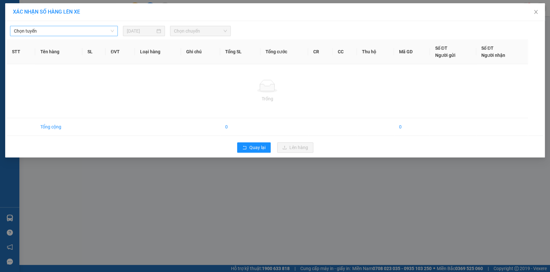 The image size is (550, 272). What do you see at coordinates (536, 12) in the screenshot?
I see `span: close` at bounding box center [536, 12].